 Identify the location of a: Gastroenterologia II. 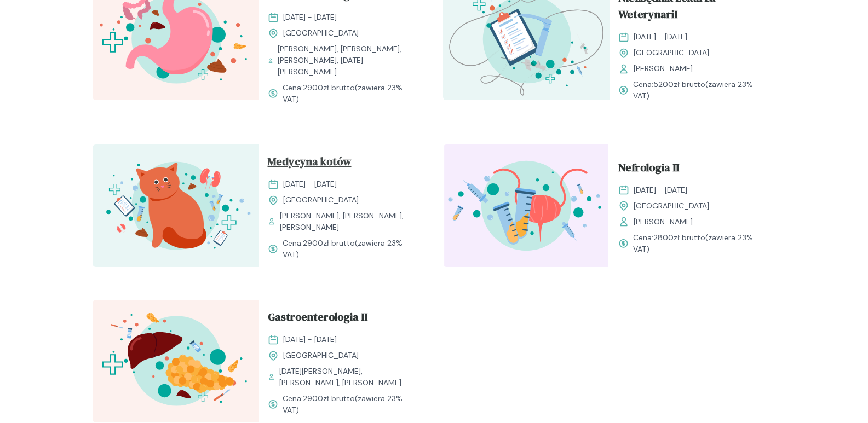
(343, 319).